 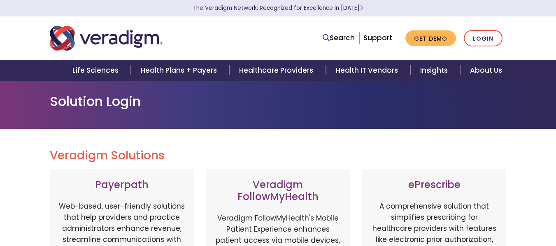 What do you see at coordinates (430, 38) in the screenshot?
I see `a: Get Demo` at bounding box center [430, 38].